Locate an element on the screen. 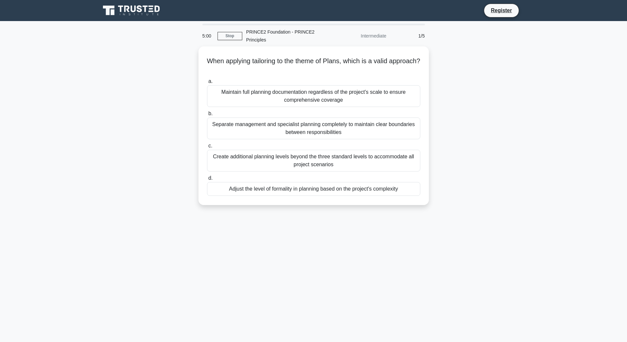 The width and height of the screenshot is (627, 342). div: 5:00 is located at coordinates (208, 36).